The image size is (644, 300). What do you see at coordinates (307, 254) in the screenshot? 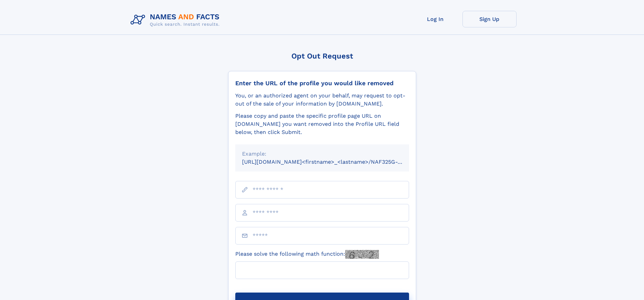
I see `label: Please solve the following math function:` at bounding box center [307, 254].